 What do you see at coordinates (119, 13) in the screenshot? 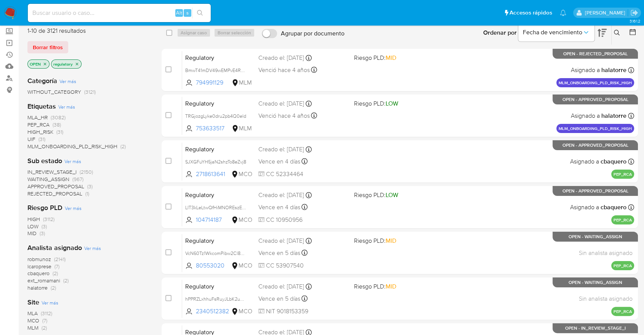
I see `input: Buscar usuario o caso...` at bounding box center [119, 13].